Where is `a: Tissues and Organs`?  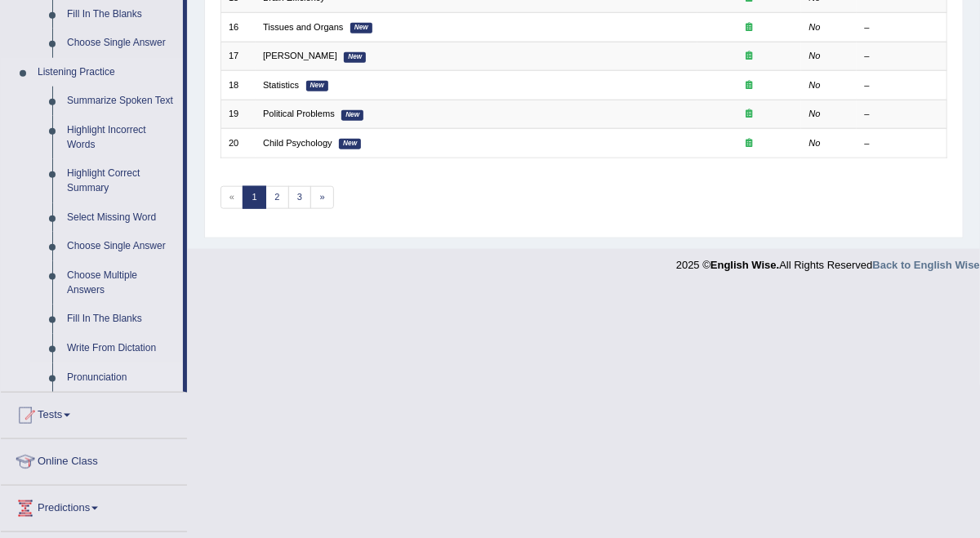 a: Tissues and Organs is located at coordinates (303, 27).